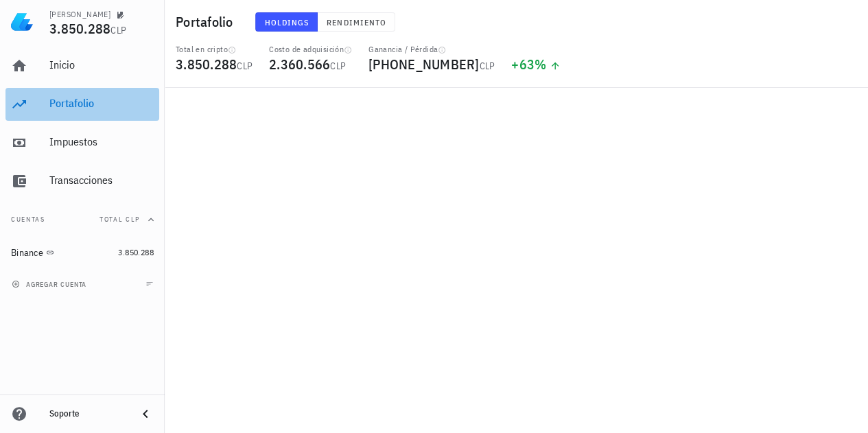 This screenshot has width=868, height=433. What do you see at coordinates (310, 49) in the screenshot?
I see `div: Costo de adquisición` at bounding box center [310, 49].